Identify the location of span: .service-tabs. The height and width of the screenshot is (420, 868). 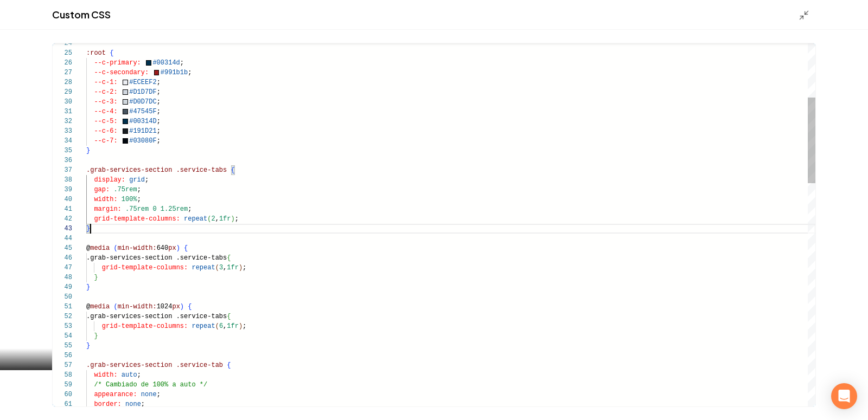
(201, 170).